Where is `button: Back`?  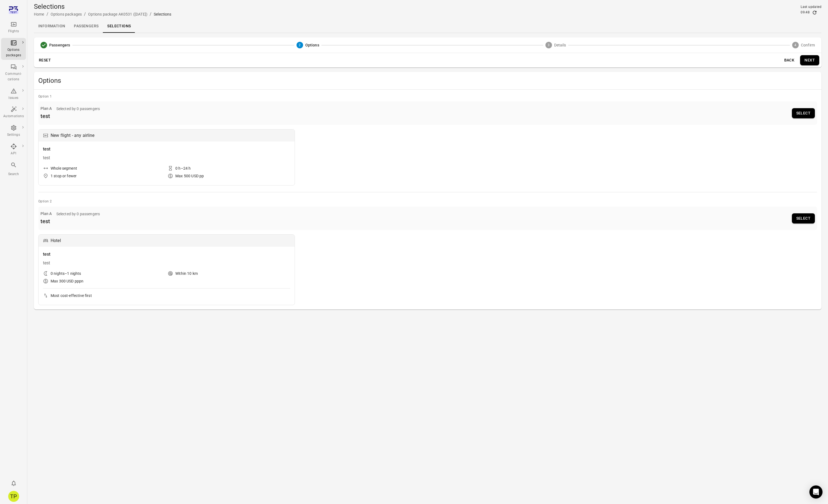 button: Back is located at coordinates (789, 60).